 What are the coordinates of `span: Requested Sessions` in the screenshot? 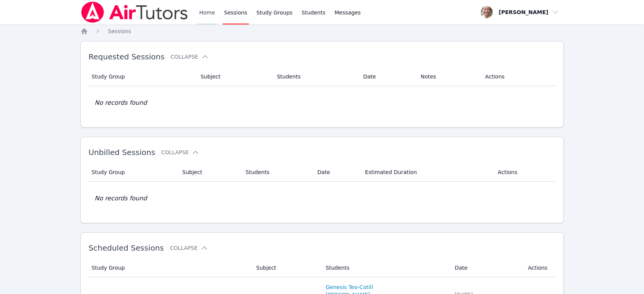 It's located at (126, 57).